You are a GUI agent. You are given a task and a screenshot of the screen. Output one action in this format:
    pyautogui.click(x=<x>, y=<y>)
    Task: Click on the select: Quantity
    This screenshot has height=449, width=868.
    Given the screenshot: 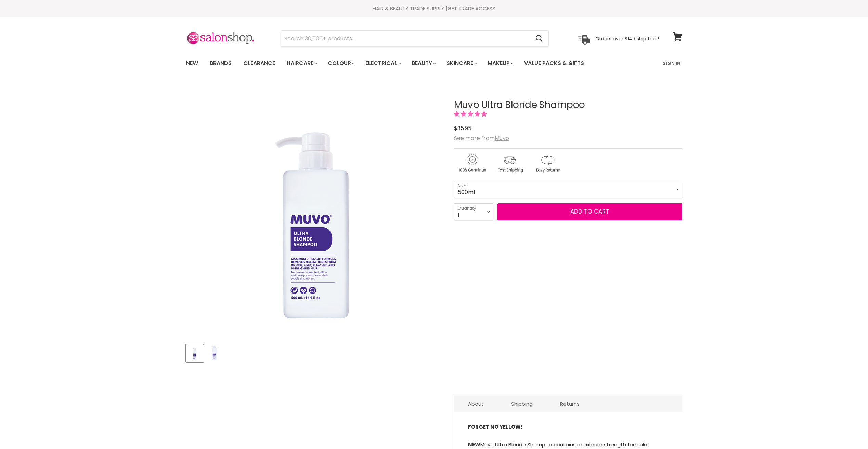 What is the action you would take?
    pyautogui.click(x=474, y=212)
    